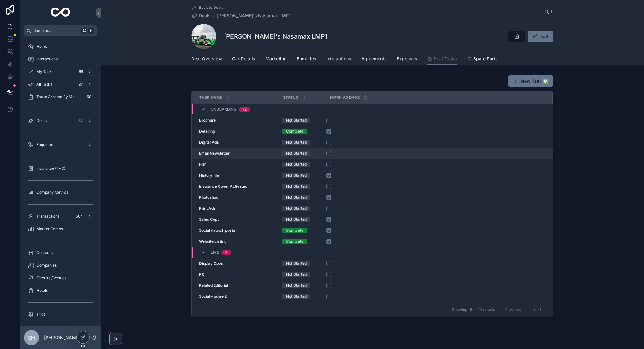 This screenshot has width=644, height=349. Describe the element at coordinates (207, 59) in the screenshot. I see `span: Deal Overview` at that location.